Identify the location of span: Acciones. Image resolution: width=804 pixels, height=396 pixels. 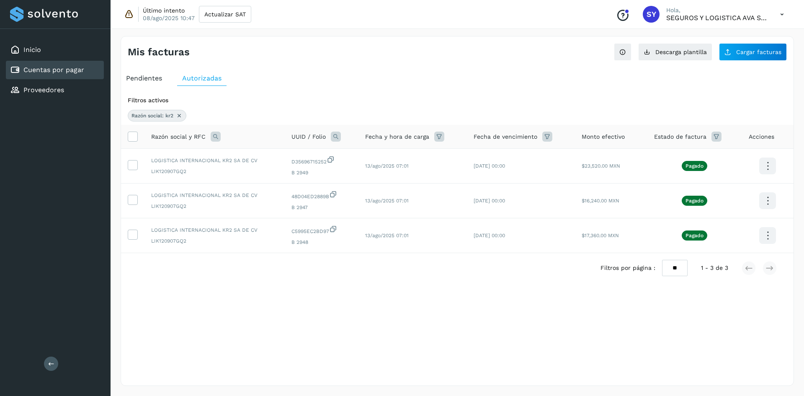
(762, 137).